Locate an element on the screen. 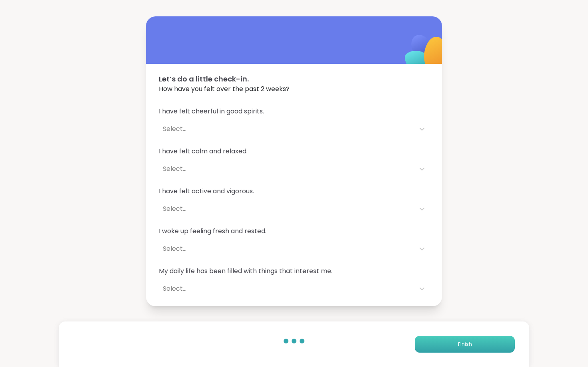 The height and width of the screenshot is (367, 588). span: I woke up feeling fresh and rested. is located at coordinates (294, 231).